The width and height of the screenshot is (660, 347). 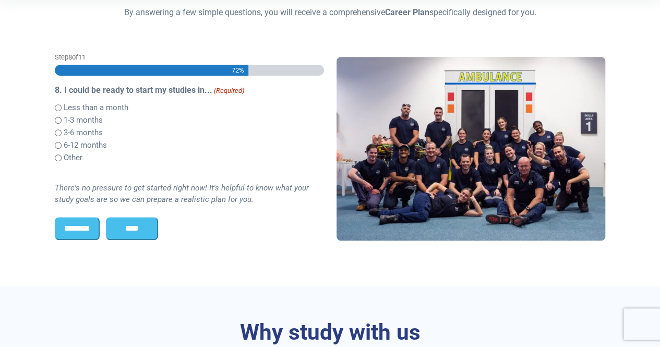 I want to click on label: Other, so click(x=73, y=158).